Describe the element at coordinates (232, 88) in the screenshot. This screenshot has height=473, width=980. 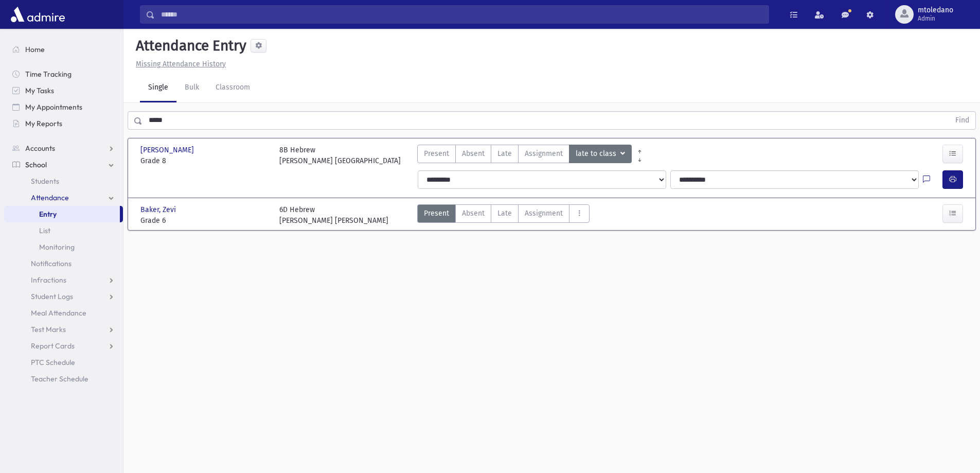
I see `a: Classroom` at that location.